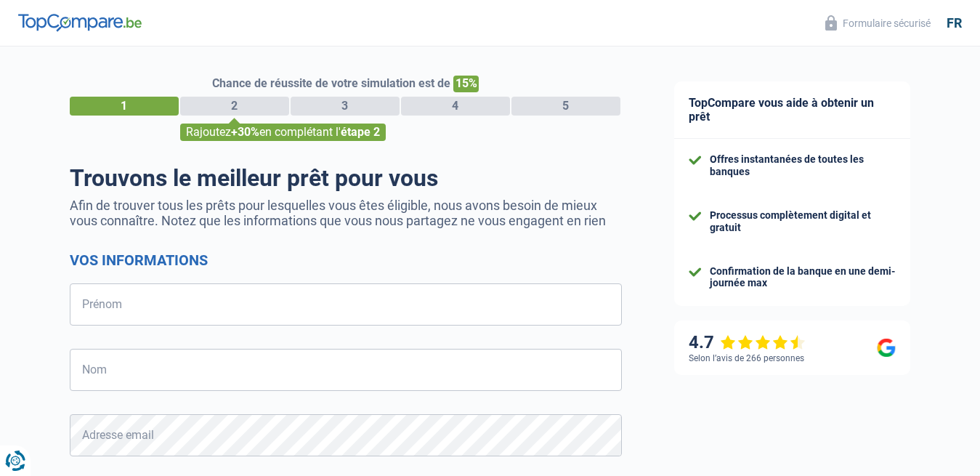 The width and height of the screenshot is (980, 476). Describe the element at coordinates (124, 106) in the screenshot. I see `div: 1` at that location.